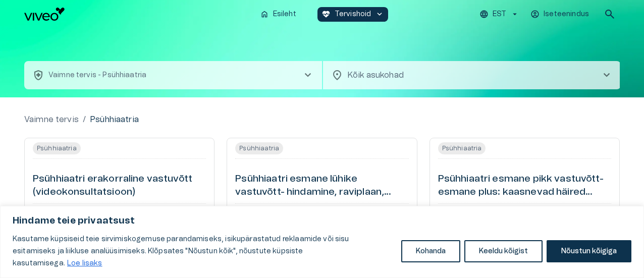 This screenshot has width=644, height=278. What do you see at coordinates (285, 14) in the screenshot?
I see `p: Esileht` at bounding box center [285, 14].